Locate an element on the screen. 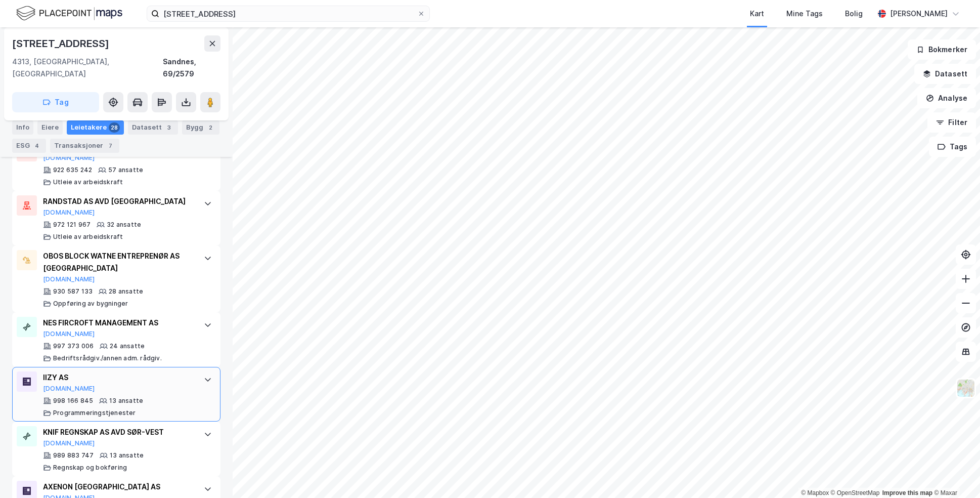 Image resolution: width=980 pixels, height=498 pixels. div: Eiere is located at coordinates (50, 127).